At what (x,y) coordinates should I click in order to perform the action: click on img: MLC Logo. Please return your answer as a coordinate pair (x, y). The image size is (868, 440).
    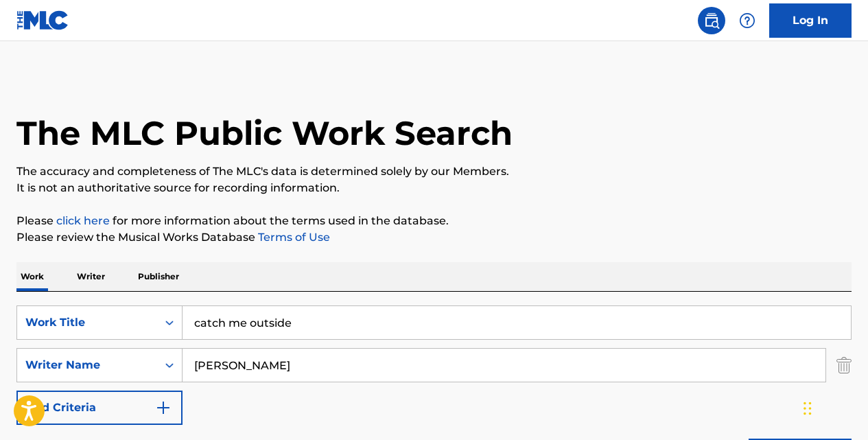
    Looking at the image, I should click on (42, 20).